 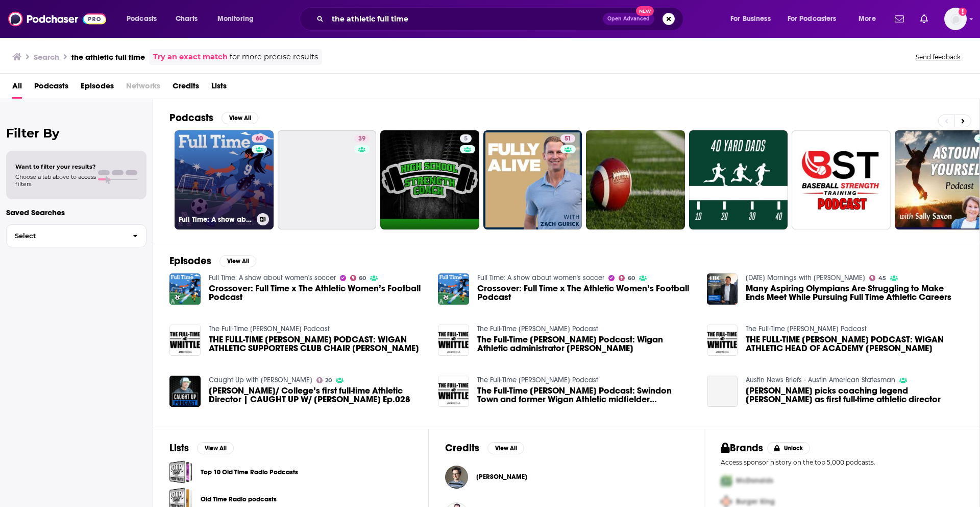 What do you see at coordinates (755, 501) in the screenshot?
I see `span: Burger King` at bounding box center [755, 501].